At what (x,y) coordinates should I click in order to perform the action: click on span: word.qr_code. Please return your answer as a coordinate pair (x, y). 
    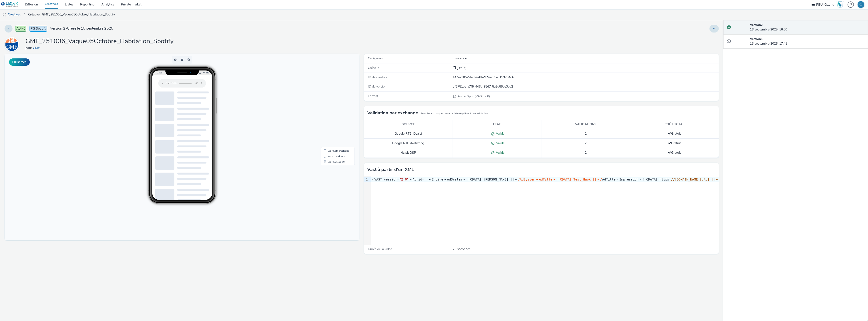
    Looking at the image, I should click on (332, 108).